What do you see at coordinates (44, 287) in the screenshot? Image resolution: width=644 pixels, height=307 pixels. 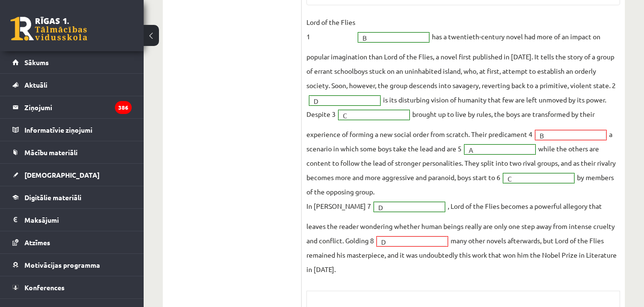 I see `span: Konferences` at bounding box center [44, 287].